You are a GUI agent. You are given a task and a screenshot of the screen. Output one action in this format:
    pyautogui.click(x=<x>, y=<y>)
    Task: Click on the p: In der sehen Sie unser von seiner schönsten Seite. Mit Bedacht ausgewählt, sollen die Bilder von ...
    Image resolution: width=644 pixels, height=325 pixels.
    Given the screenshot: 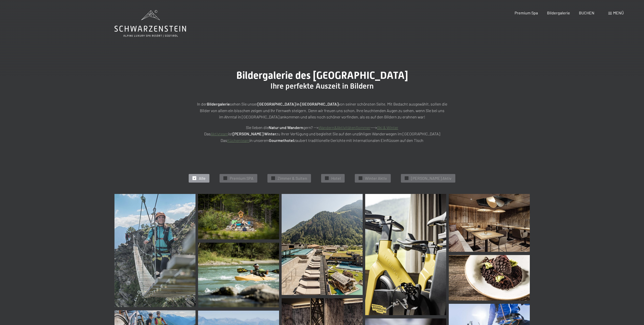 What is the action you would take?
    pyautogui.click(x=322, y=110)
    